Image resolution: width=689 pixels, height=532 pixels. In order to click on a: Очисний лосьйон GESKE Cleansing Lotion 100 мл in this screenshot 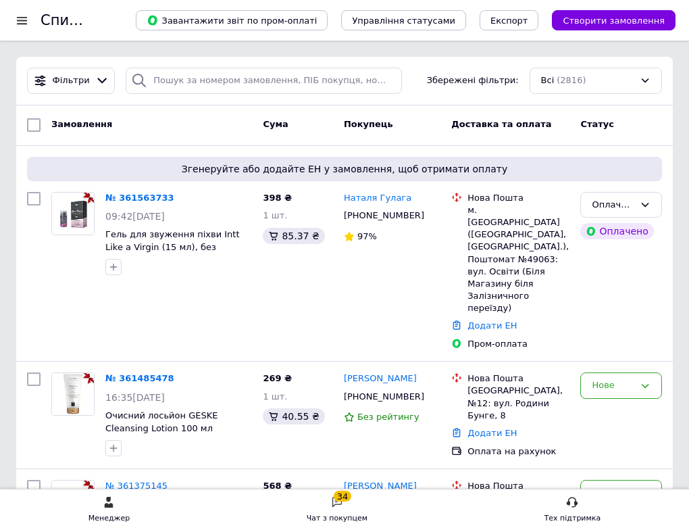, I will do `click(162, 422)`.